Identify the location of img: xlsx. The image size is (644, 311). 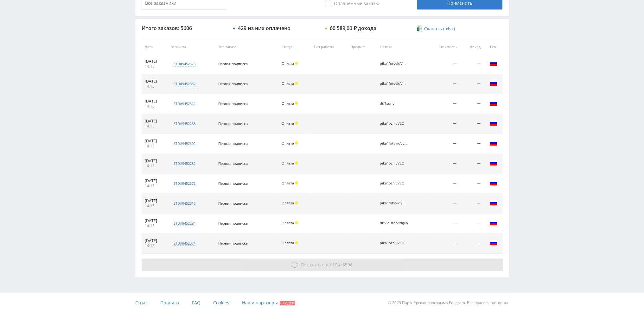
(419, 29).